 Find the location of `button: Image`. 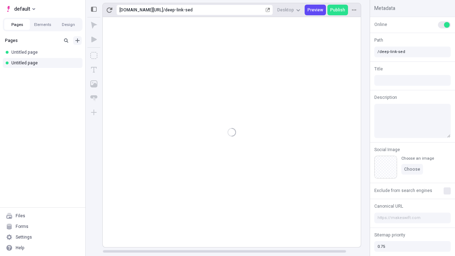

button: Image is located at coordinates (94, 84).